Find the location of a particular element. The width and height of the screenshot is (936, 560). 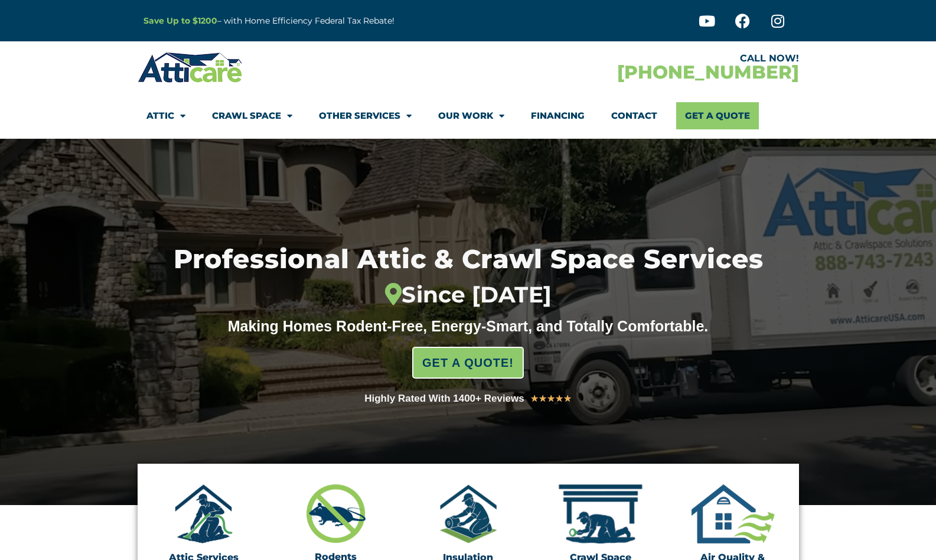

a: Contact is located at coordinates (634, 116).